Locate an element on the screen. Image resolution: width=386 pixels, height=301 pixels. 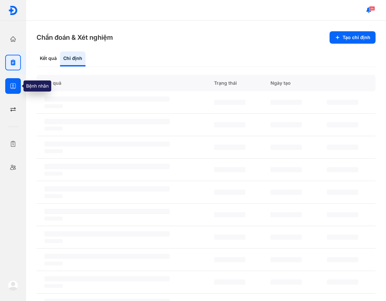
div: Chỉ định is located at coordinates (73, 59).